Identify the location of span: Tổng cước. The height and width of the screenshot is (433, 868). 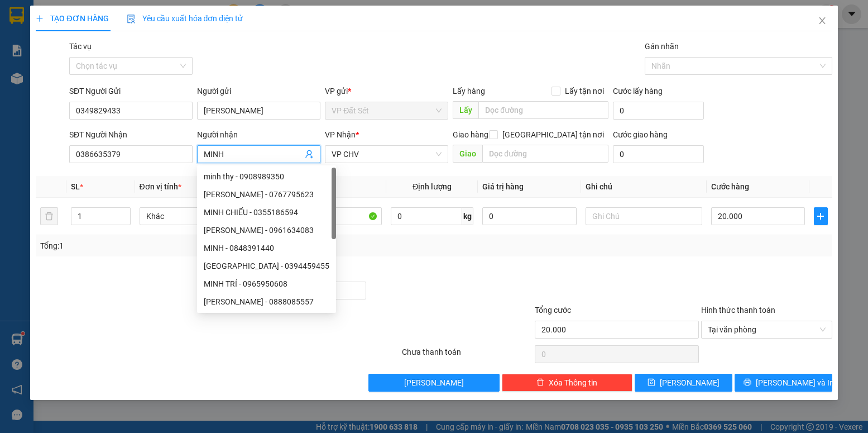
(553, 310).